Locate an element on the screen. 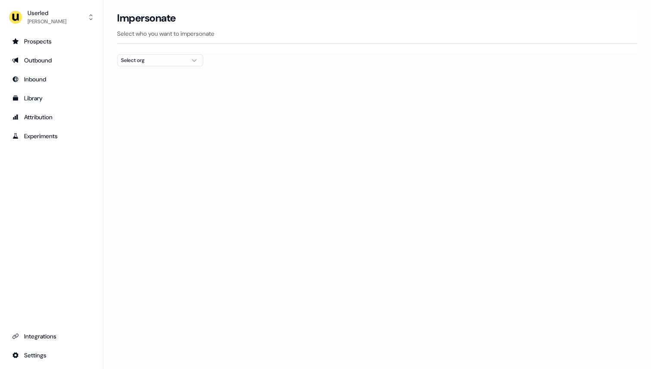 This screenshot has width=651, height=369. a: Go to experiments is located at coordinates (51, 136).